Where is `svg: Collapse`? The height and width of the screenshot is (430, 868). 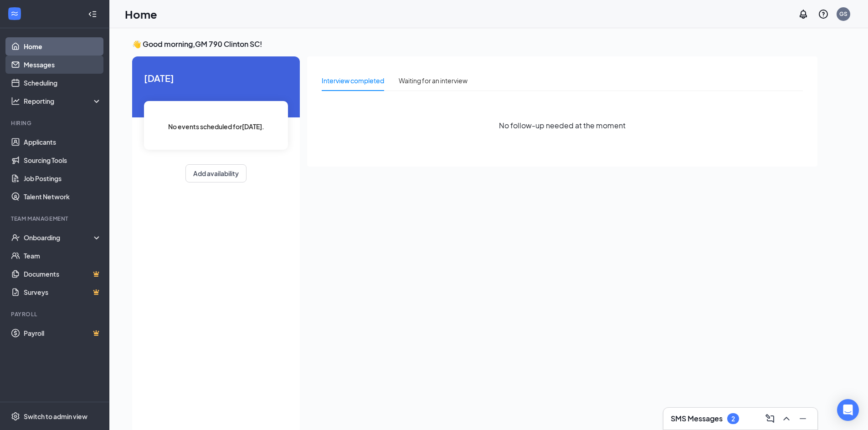 svg: Collapse is located at coordinates (93, 14).